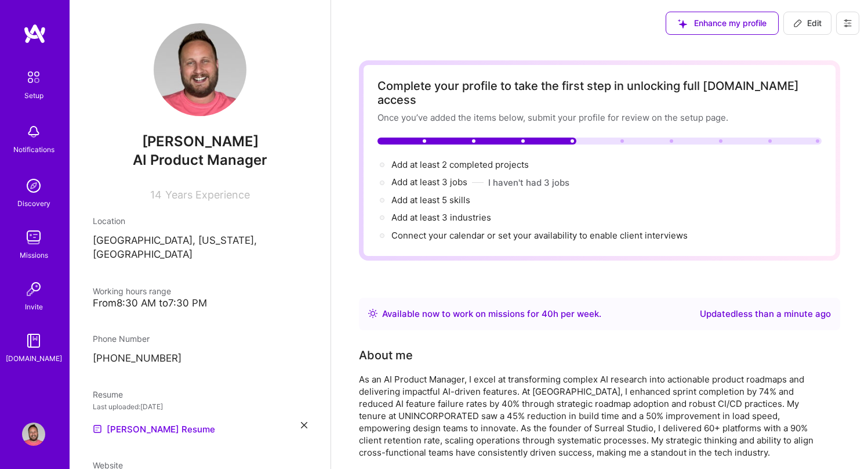 Image resolution: width=868 pixels, height=469 pixels. Describe the element at coordinates (208, 194) in the screenshot. I see `span: Years Experience` at that location.